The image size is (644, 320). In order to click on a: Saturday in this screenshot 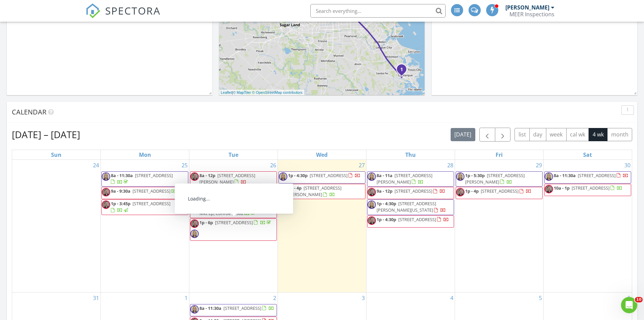, I will do `click(588, 155)`.